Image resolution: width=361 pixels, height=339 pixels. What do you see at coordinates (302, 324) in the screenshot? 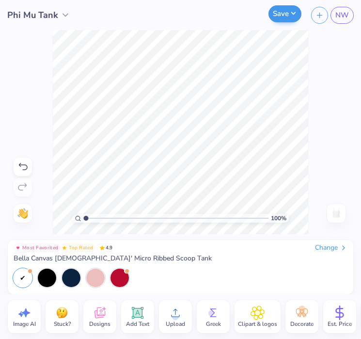
I see `span: Decorate` at bounding box center [302, 324].